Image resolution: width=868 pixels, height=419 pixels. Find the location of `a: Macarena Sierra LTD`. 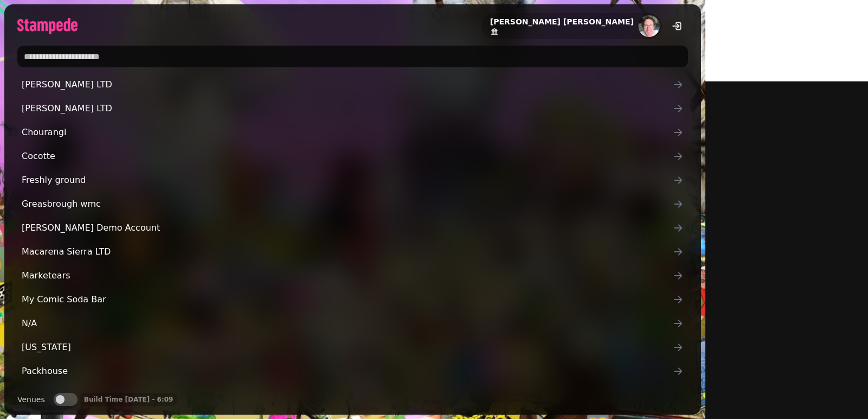

a: Macarena Sierra LTD is located at coordinates (352, 252).